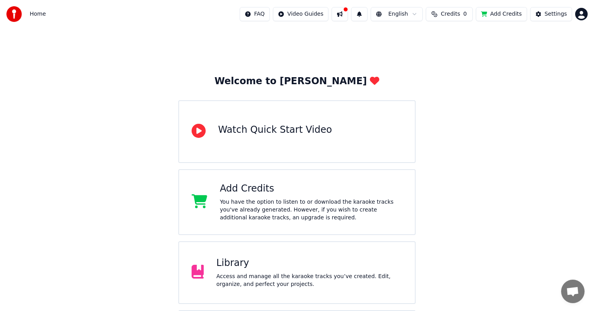  Describe the element at coordinates (551, 14) in the screenshot. I see `button: Settings` at that location.